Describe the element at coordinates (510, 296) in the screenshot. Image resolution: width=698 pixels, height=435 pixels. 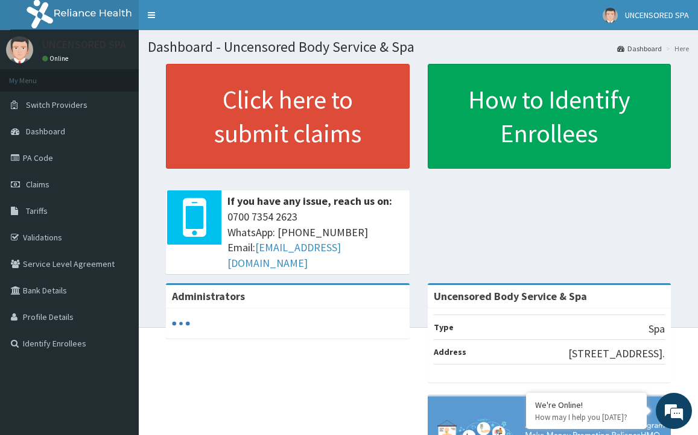
I see `strong: Uncensored Body Service & Spa` at that location.